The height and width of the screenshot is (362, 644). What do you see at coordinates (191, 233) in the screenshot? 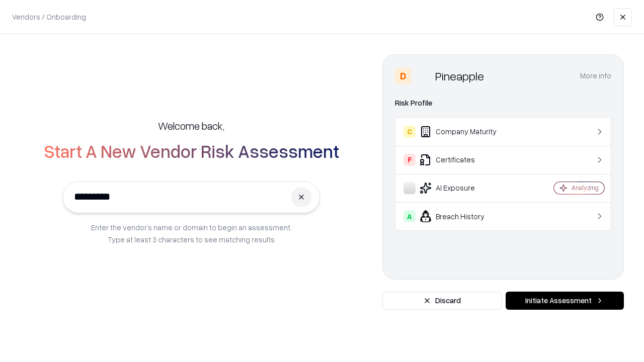
I see `p: Enter the vendor’s name or domain to begin an assessment. Type at least 3 characters to see match...` at bounding box center [191, 233].